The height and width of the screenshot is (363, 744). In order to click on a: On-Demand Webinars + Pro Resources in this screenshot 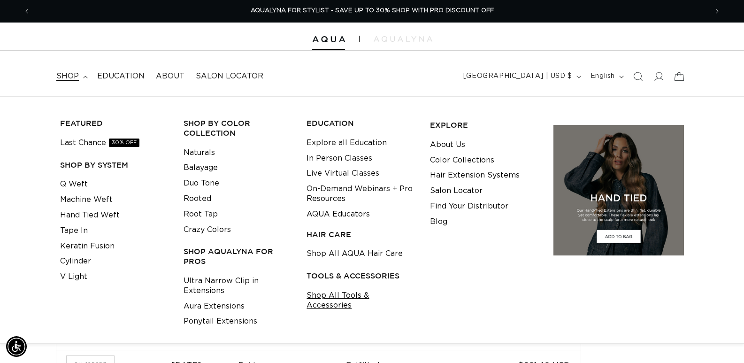, I will do `click(361, 194)`.